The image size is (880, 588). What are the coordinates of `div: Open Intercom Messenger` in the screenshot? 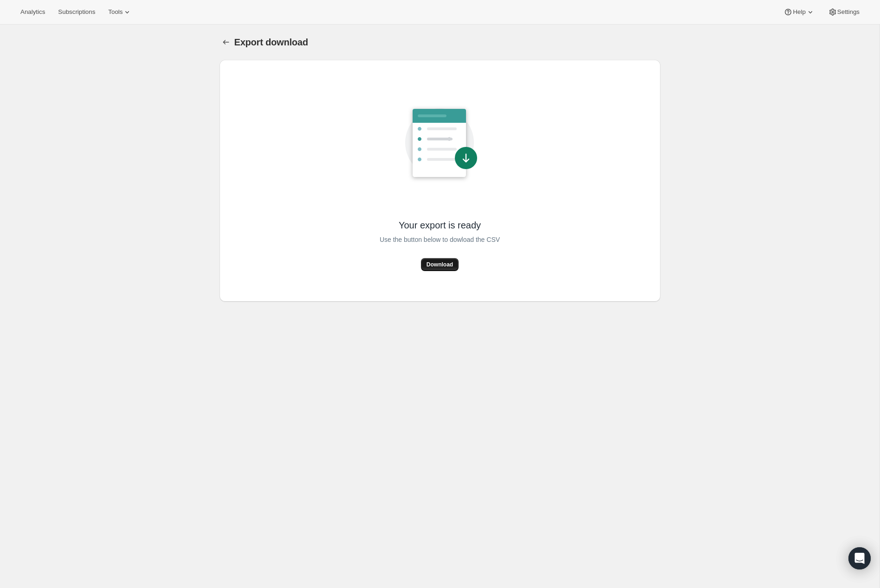 It's located at (859, 559).